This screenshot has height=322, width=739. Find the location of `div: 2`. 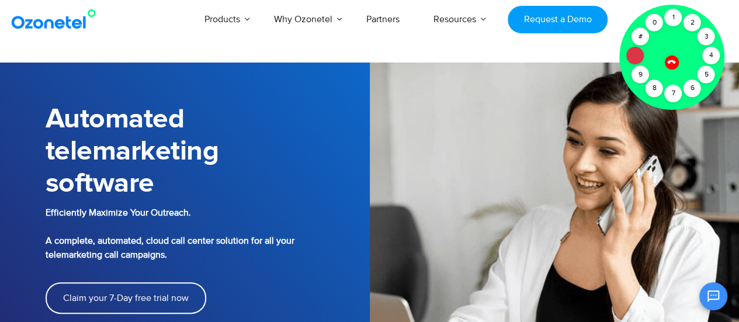

div: 2 is located at coordinates (692, 23).